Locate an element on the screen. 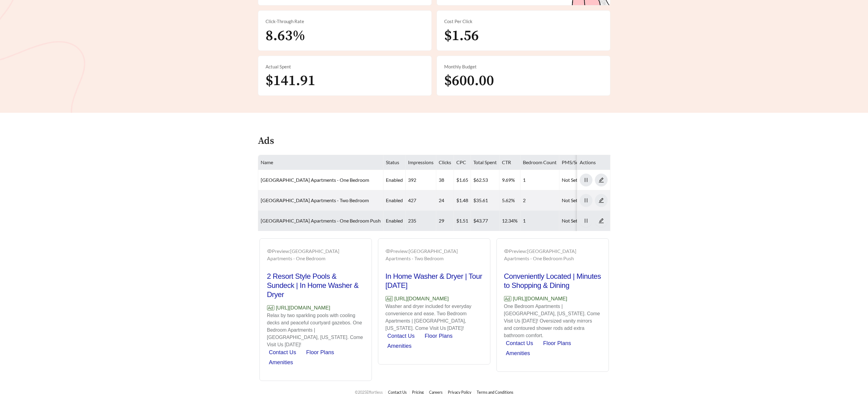 The width and height of the screenshot is (868, 394). div: Monthly Budget is located at coordinates (524, 67).